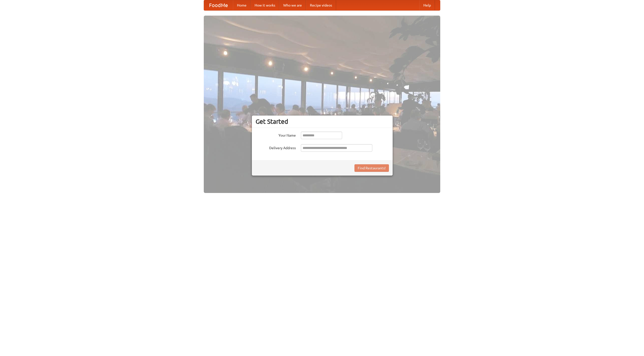 The height and width of the screenshot is (356, 644). What do you see at coordinates (427, 5) in the screenshot?
I see `a: Help` at bounding box center [427, 5].